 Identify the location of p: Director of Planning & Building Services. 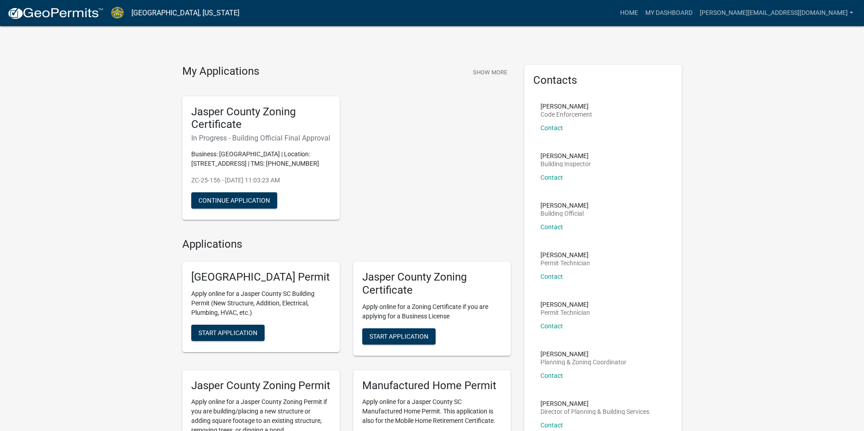
(595, 411).